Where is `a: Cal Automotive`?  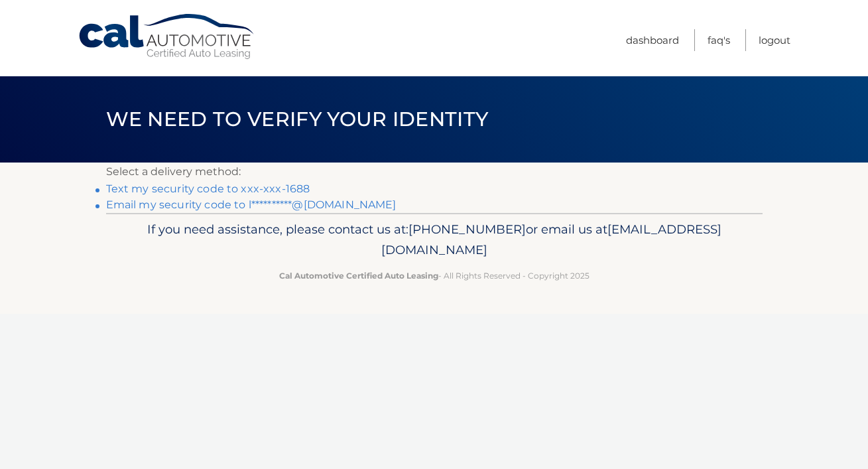 a: Cal Automotive is located at coordinates (167, 37).